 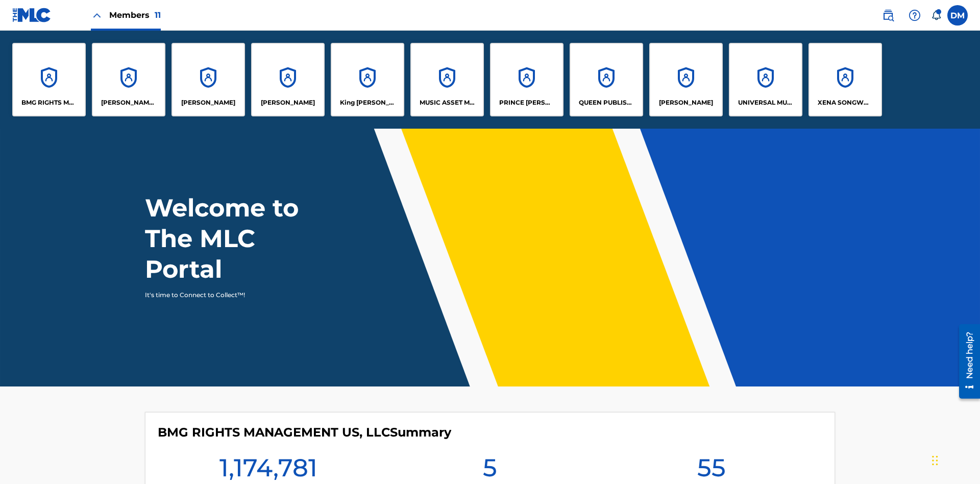 What do you see at coordinates (304, 432) in the screenshot?
I see `h4: BMG RIGHTS MANAGEMENT US, LLC` at bounding box center [304, 432].